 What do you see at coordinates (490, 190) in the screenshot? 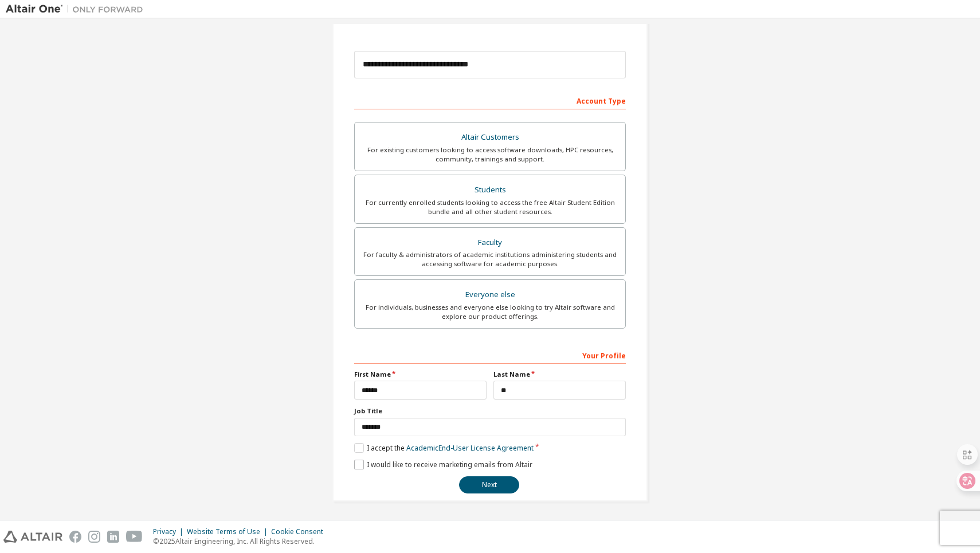
I see `div: Students` at bounding box center [490, 190].